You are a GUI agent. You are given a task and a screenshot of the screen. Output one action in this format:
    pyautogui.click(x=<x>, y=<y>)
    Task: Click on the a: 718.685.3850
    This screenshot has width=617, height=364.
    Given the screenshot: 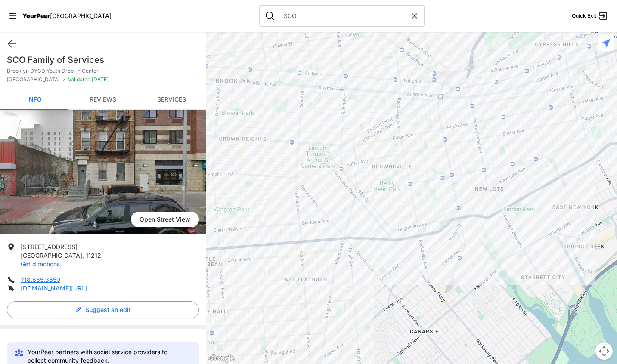 What is the action you would take?
    pyautogui.click(x=40, y=279)
    